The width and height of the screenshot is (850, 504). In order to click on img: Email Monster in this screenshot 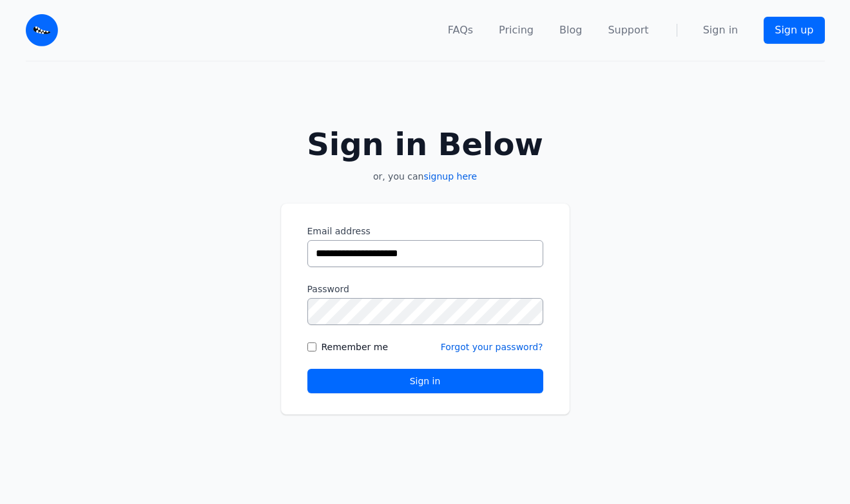, I will do `click(42, 30)`.